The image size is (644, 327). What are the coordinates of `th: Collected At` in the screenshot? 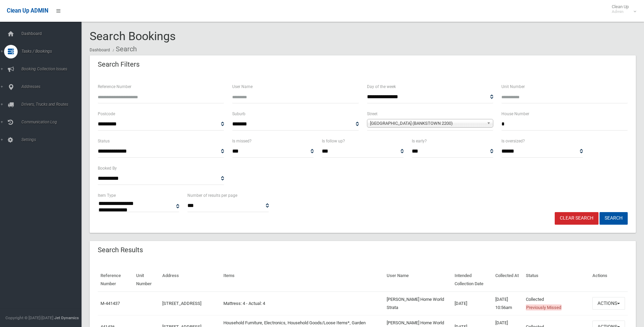 It's located at (508, 280).